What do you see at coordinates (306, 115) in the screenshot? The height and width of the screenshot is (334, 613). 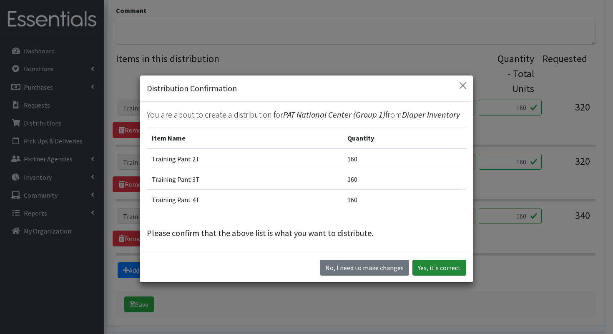 I see `p: You are about to create a distribution for from` at bounding box center [306, 115].